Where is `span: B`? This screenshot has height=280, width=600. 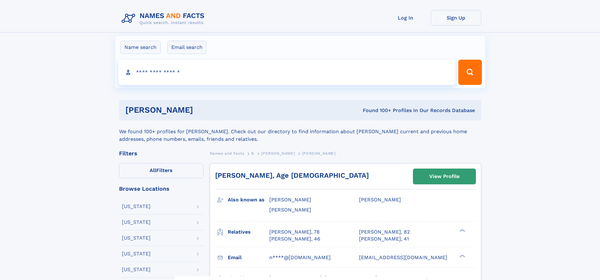 span: B is located at coordinates (253, 153).